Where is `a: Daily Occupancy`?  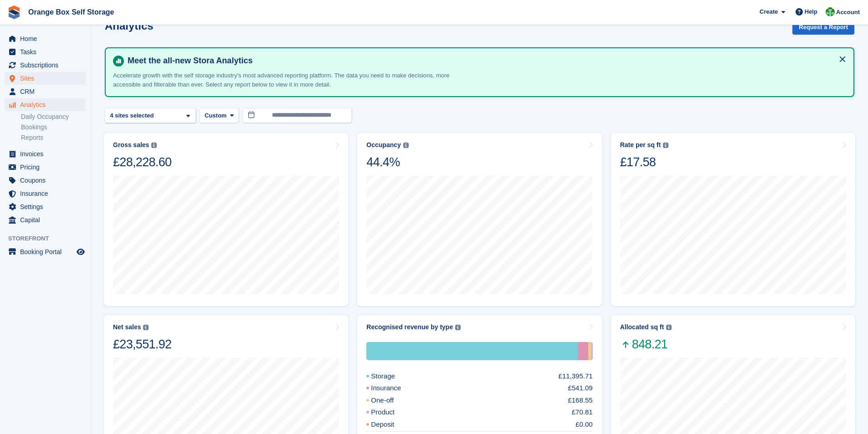
a: Daily Occupancy is located at coordinates (53, 117).